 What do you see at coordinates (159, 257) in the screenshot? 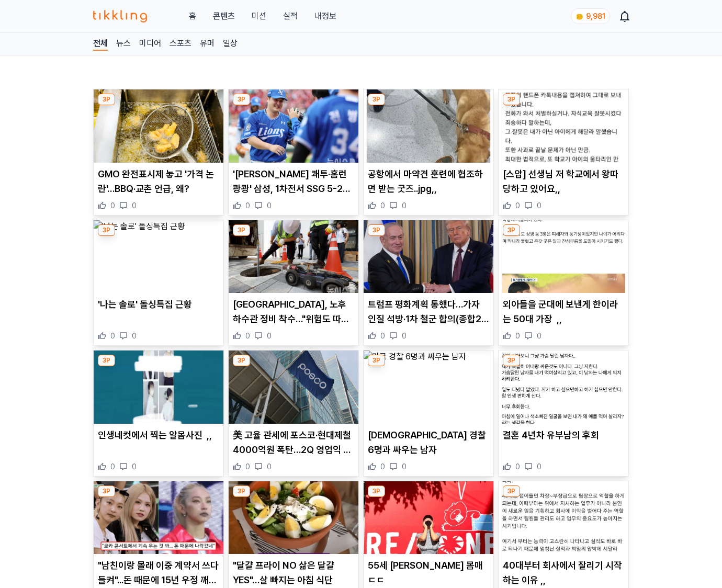
I see `img: '나는 솔로' 돌싱특집 근황` at bounding box center [159, 257].